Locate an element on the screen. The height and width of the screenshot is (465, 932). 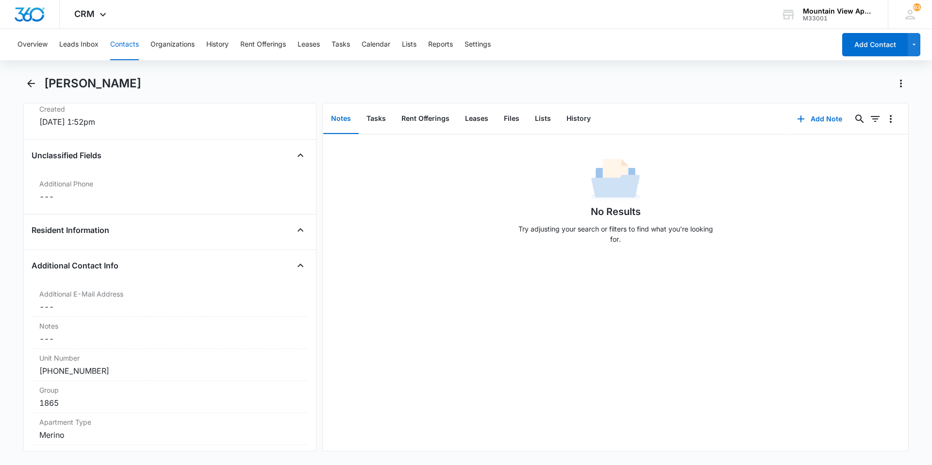
button: Overview is located at coordinates (33, 45).